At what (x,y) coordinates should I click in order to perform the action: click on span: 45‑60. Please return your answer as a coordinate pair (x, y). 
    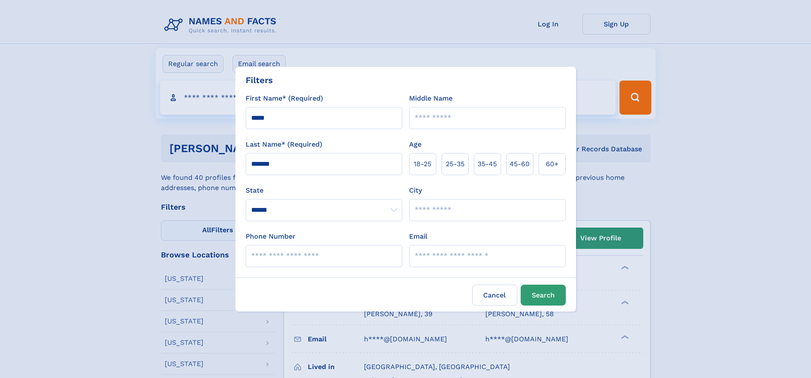
    Looking at the image, I should click on (519, 164).